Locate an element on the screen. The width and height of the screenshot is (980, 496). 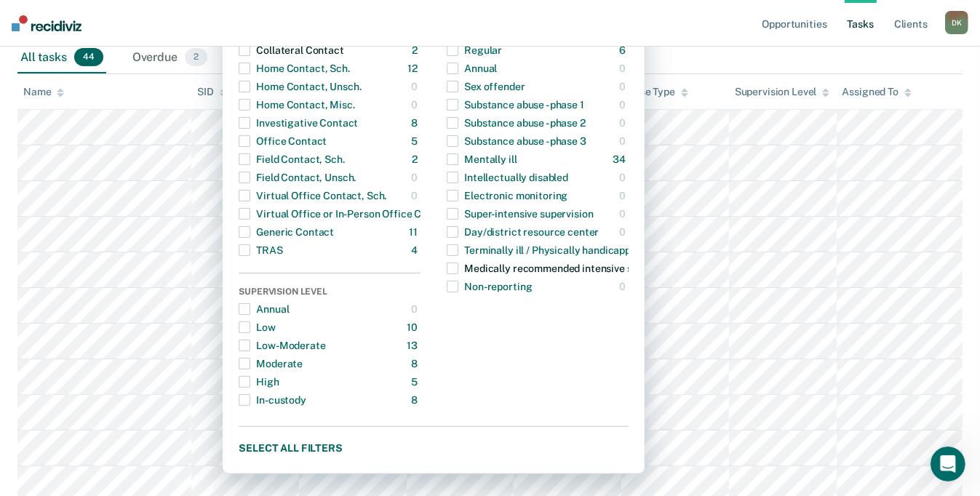
div: Super-intensive supervision is located at coordinates (520, 214).